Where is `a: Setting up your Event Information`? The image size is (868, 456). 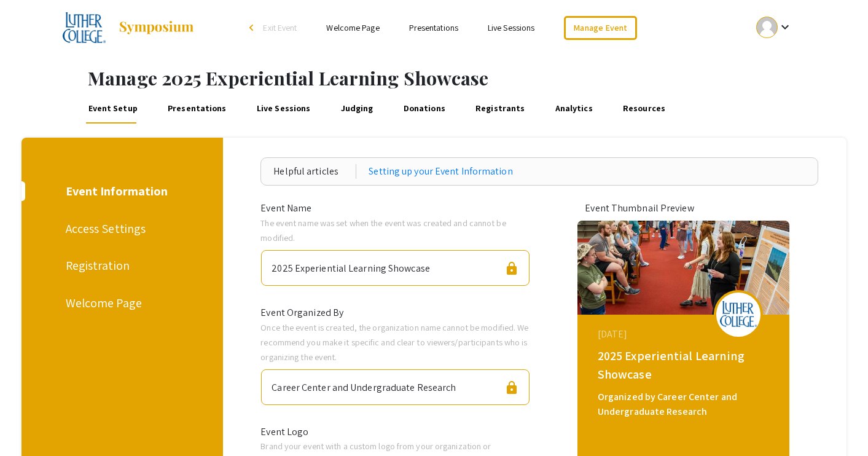 a: Setting up your Event Information is located at coordinates (440, 171).